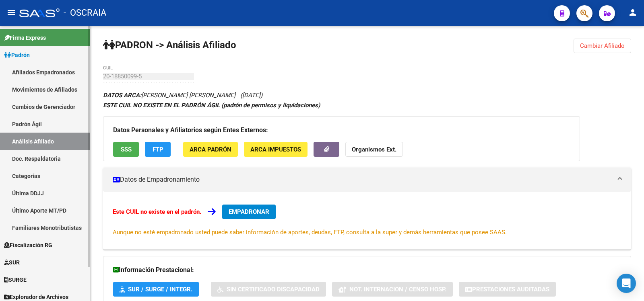 The width and height of the screenshot is (644, 301). Describe the element at coordinates (367, 270) in the screenshot. I see `h3: Información Prestacional:` at that location.